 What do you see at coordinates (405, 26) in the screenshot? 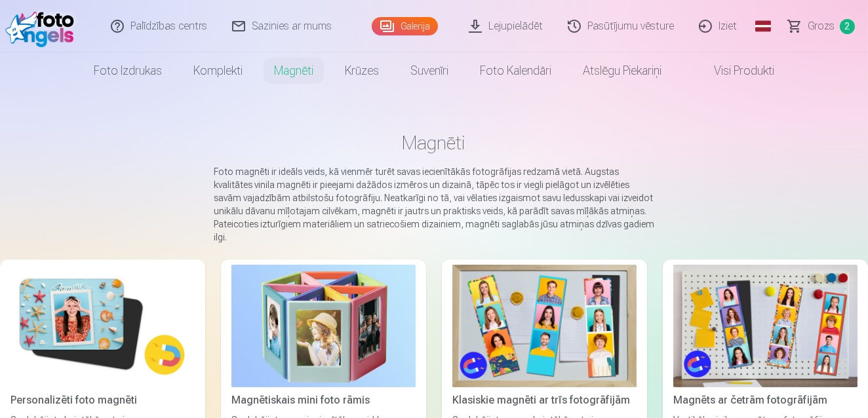
I see `a: Galerija` at bounding box center [405, 26].